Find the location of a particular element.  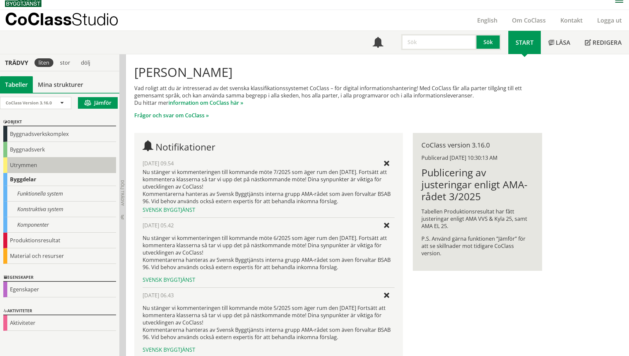

span: Studio is located at coordinates (95, 19).